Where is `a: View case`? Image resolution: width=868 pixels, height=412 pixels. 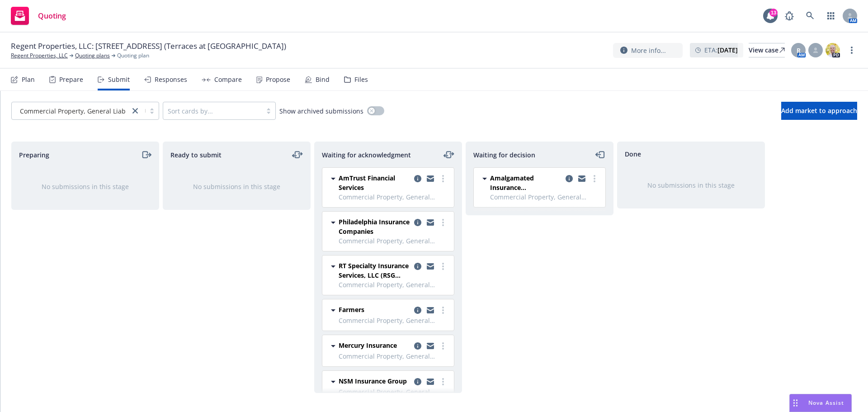 a: View case is located at coordinates (767, 50).